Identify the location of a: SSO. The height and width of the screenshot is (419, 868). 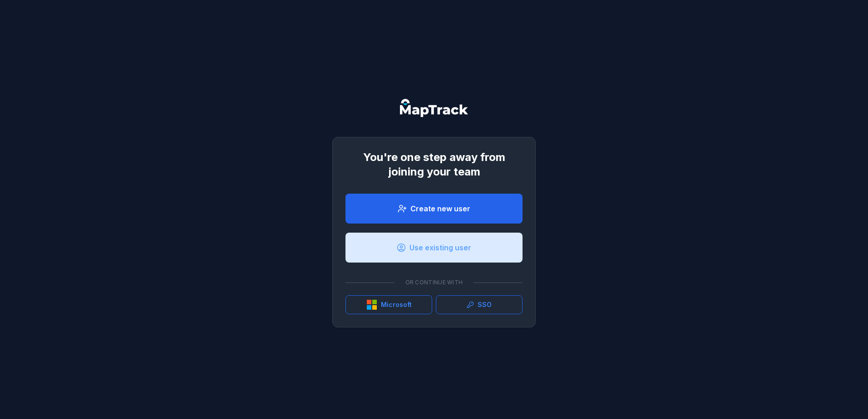
(479, 305).